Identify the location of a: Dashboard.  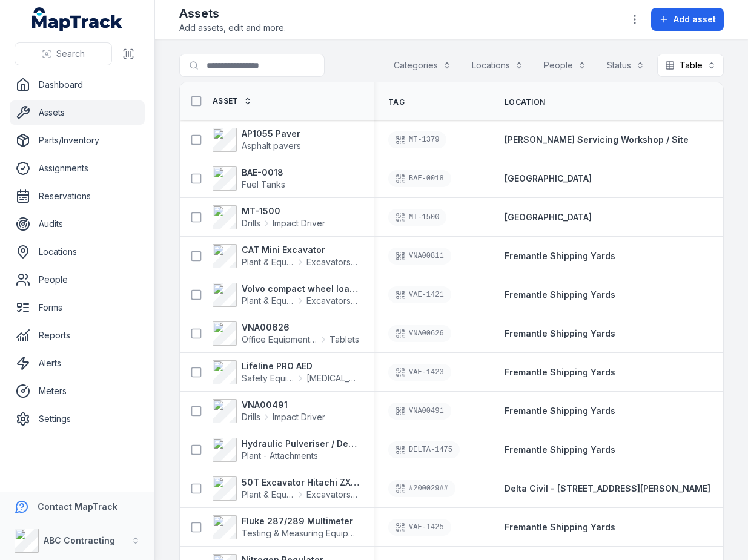
(76, 85).